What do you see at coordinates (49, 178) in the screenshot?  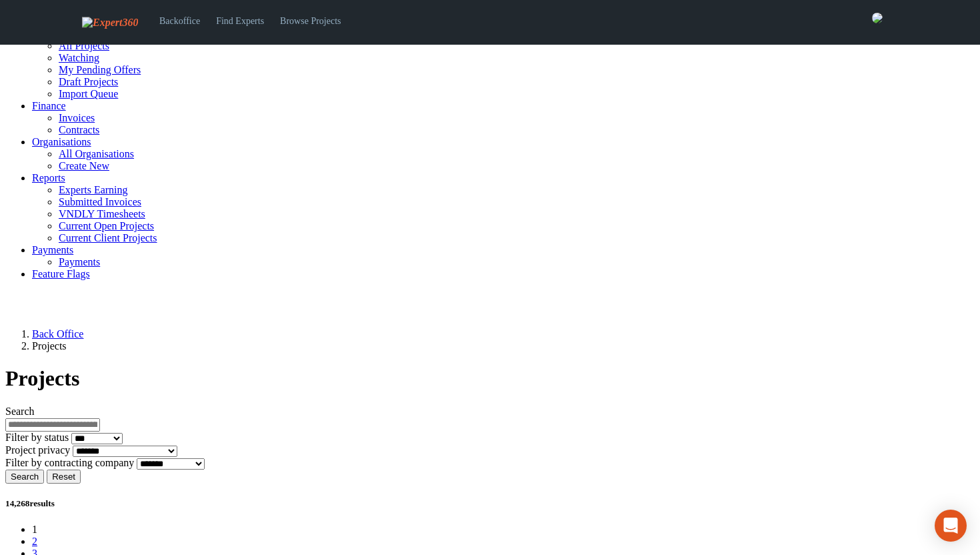 I see `a: Reports` at bounding box center [49, 178].